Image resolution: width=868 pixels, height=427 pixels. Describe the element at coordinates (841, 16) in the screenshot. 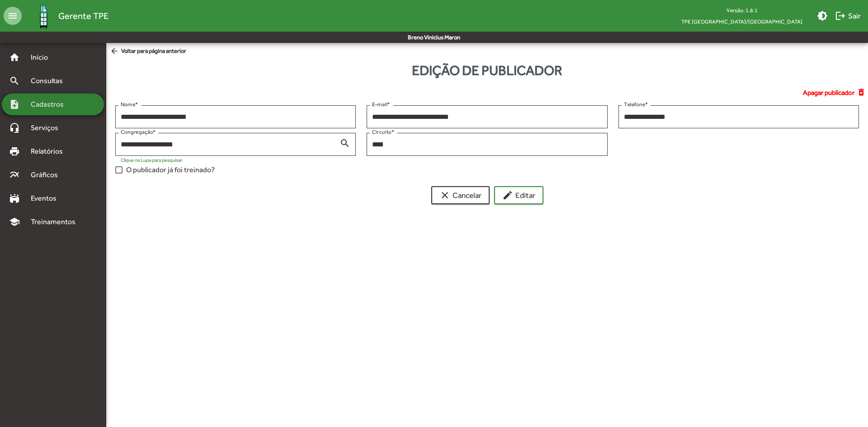

I see `mat-icon: logout` at that location.